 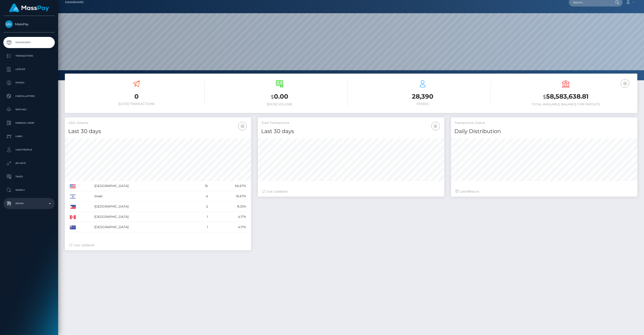 I want to click on p: Manage Users, so click(x=29, y=123).